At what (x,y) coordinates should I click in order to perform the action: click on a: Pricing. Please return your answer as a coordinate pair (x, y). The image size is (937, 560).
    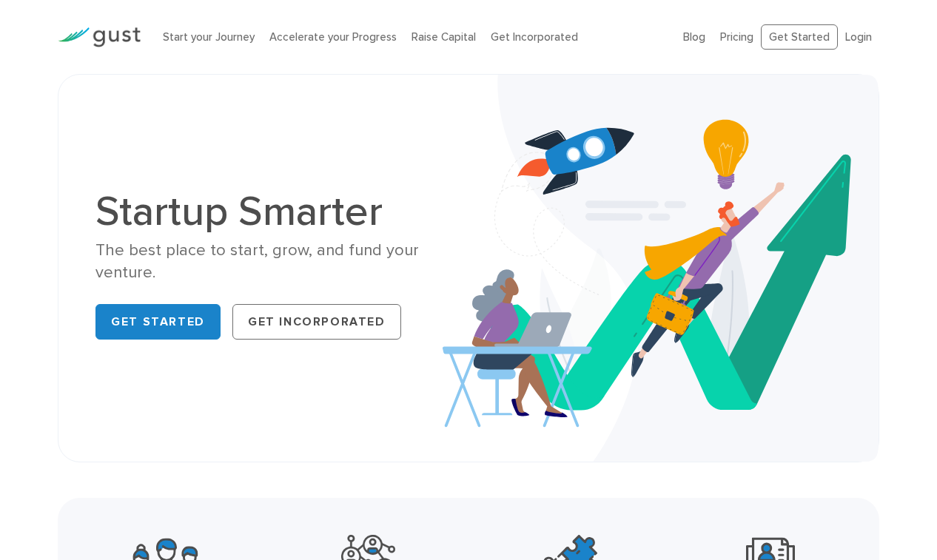
    Looking at the image, I should click on (736, 37).